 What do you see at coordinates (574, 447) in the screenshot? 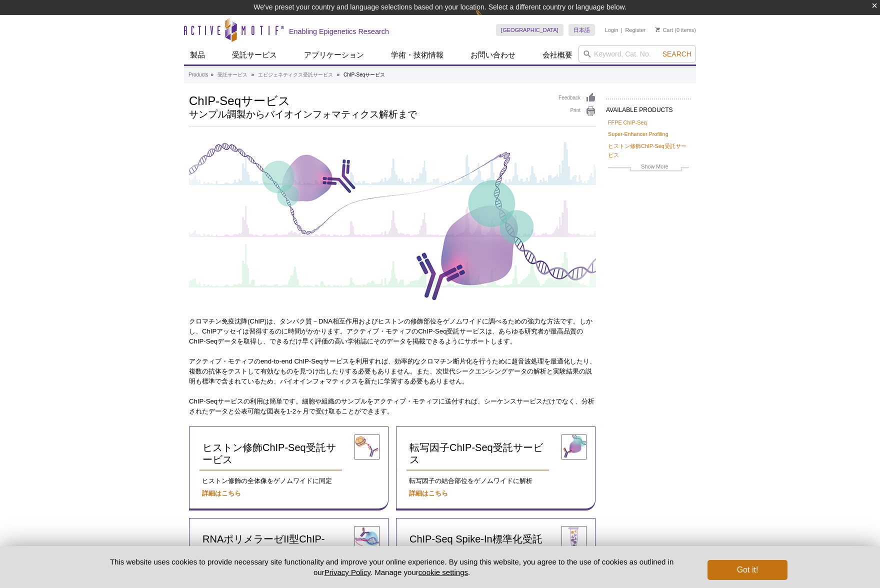
I see `img: transcription factor ChIP-Seq` at bounding box center [574, 447].